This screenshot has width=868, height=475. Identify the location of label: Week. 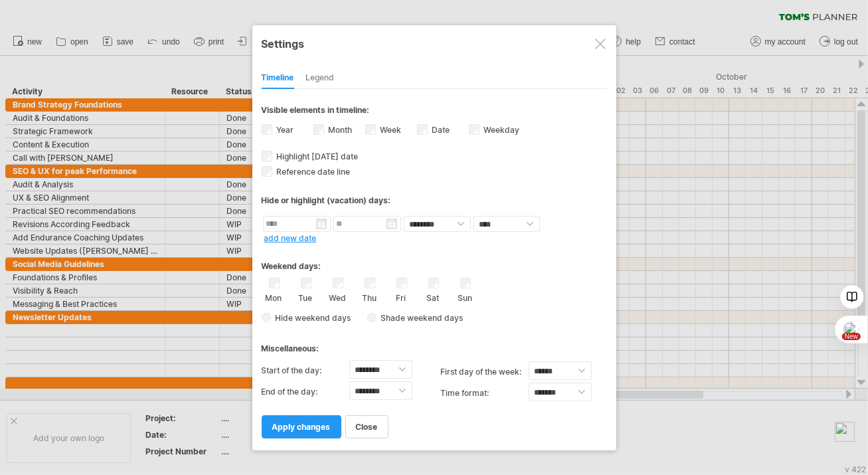
(390, 129).